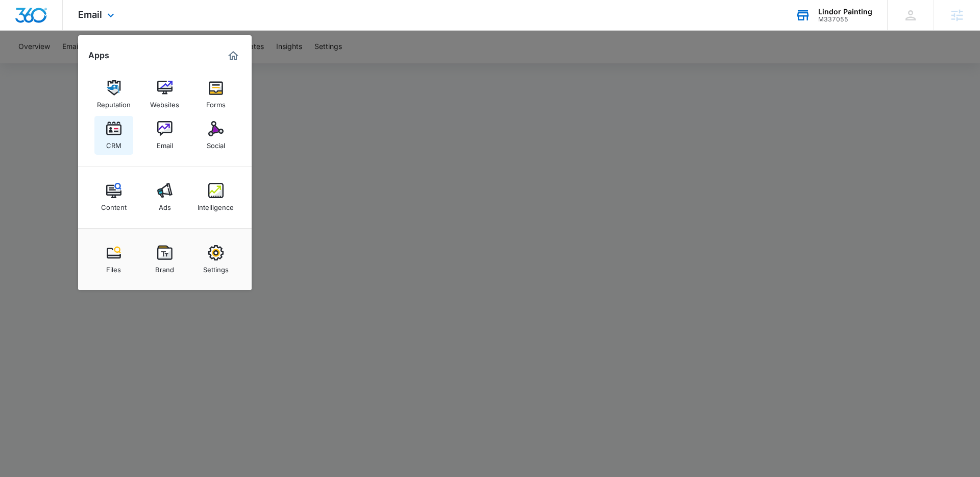  I want to click on a: Social, so click(216, 135).